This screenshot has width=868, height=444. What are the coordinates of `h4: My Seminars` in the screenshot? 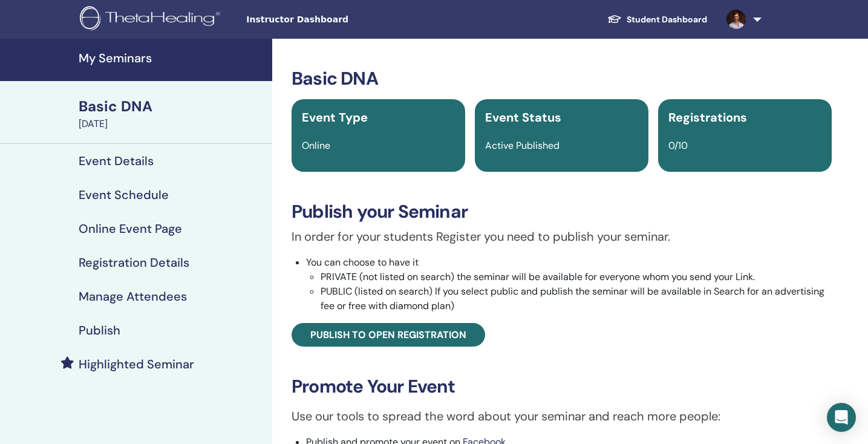 It's located at (172, 58).